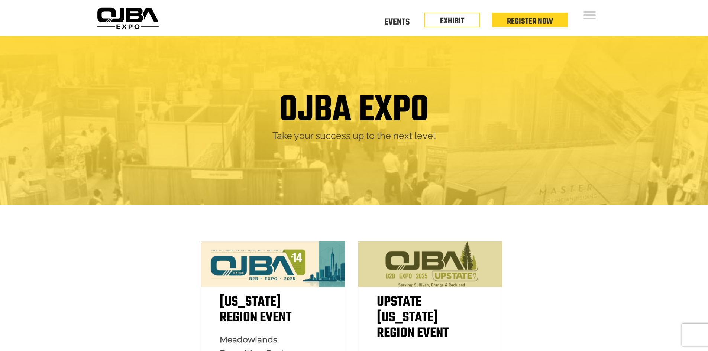  What do you see at coordinates (530, 22) in the screenshot?
I see `a: Register Now` at bounding box center [530, 22].